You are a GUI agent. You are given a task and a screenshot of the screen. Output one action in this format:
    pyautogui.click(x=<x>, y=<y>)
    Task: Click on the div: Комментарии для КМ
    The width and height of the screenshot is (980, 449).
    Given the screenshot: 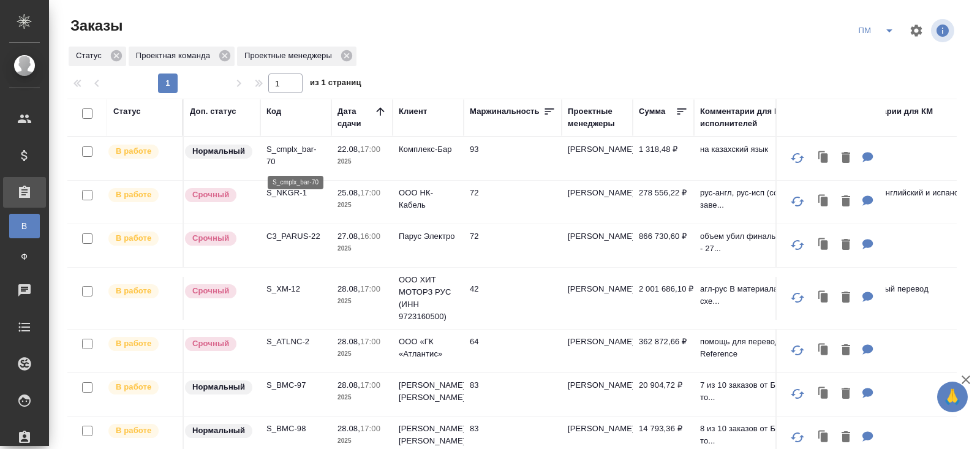 What is the action you would take?
    pyautogui.click(x=890, y=111)
    